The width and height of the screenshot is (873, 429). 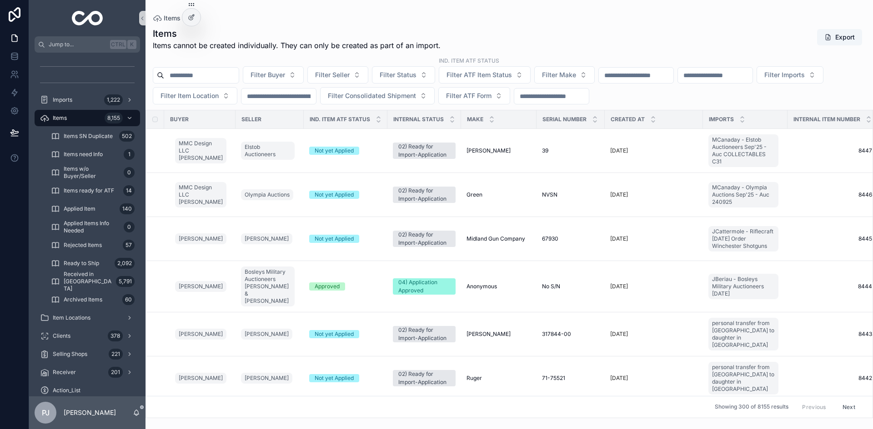 I want to click on span: Filter Consolidated Shipment, so click(x=372, y=96).